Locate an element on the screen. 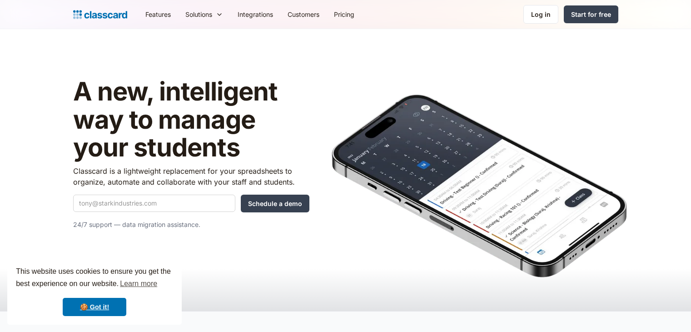 The height and width of the screenshot is (332, 691). a: Customers is located at coordinates (304, 14).